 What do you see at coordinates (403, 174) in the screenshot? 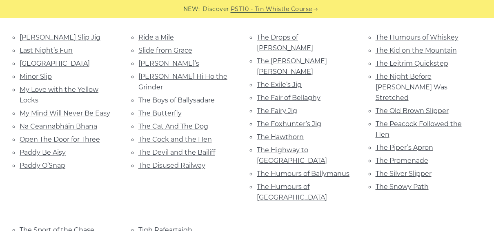
I see `a: The Silver Slipper` at bounding box center [403, 174].